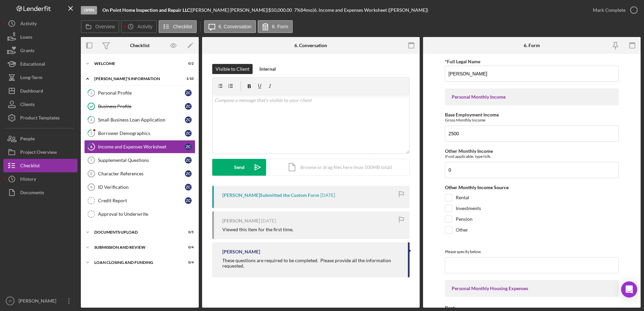  I want to click on div: 6. Form, so click(532, 45).